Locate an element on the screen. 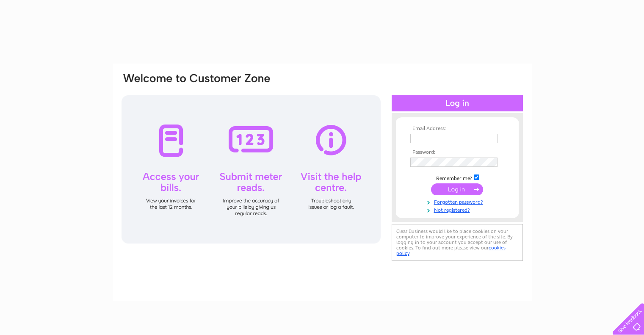  div: Clear Business would like to place cookies on your computer to improve your experience of the sit... is located at coordinates (457, 242).